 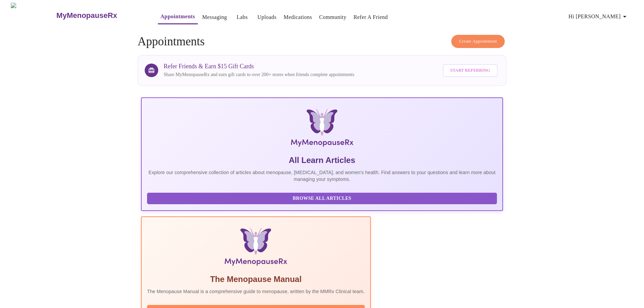 I want to click on a: Medications, so click(x=298, y=17).